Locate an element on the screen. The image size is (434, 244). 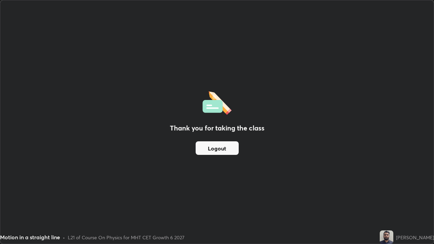
div: L21 of Course On Physics for MHT CET Growth 6 2027 is located at coordinates (126, 237).